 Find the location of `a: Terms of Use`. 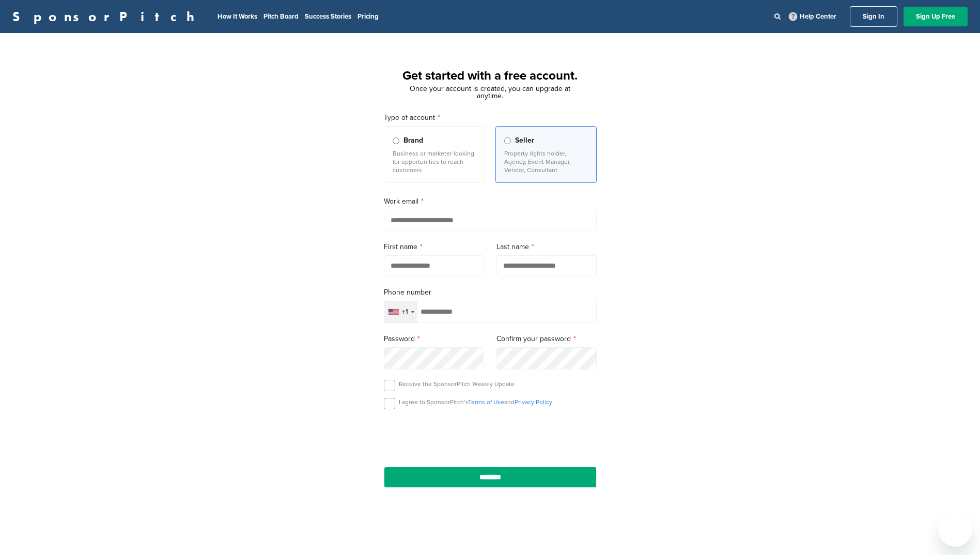

a: Terms of Use is located at coordinates (486, 401).